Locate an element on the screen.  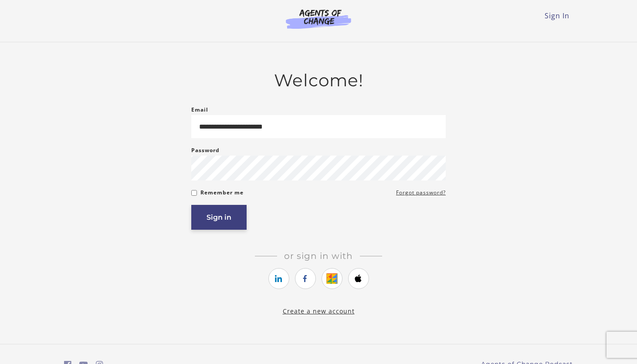
label: Email is located at coordinates (200, 110).